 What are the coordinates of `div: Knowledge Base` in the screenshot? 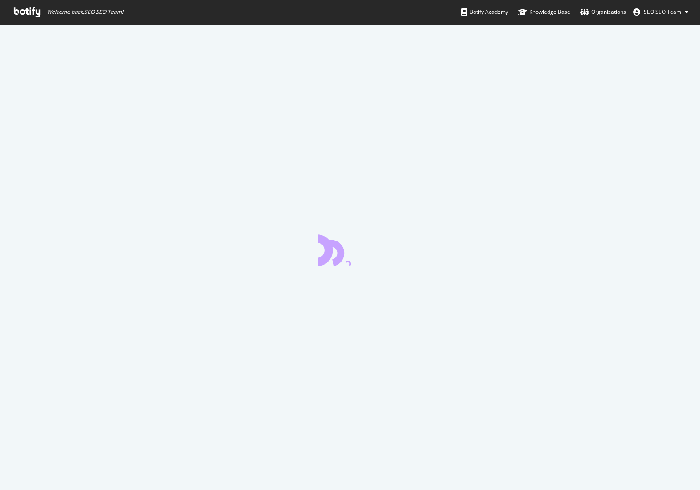 It's located at (544, 12).